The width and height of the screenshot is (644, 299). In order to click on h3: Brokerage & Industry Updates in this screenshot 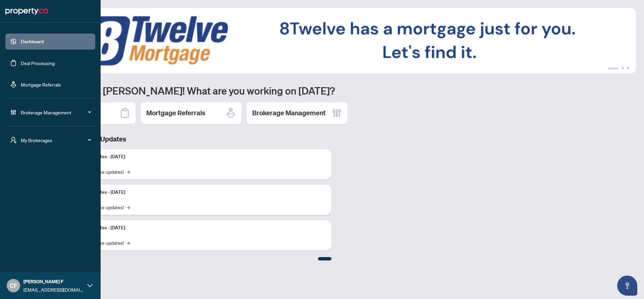, I will do `click(183, 139)`.